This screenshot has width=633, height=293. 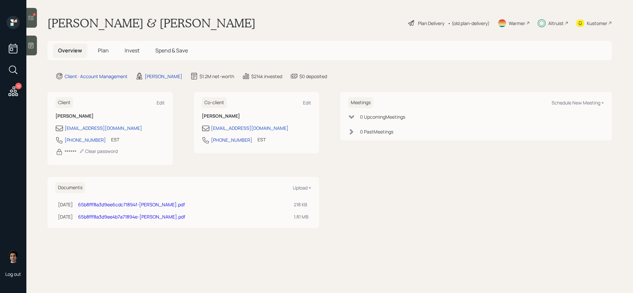 What do you see at coordinates (313, 76) in the screenshot?
I see `div: $0 deposited` at bounding box center [313, 76].